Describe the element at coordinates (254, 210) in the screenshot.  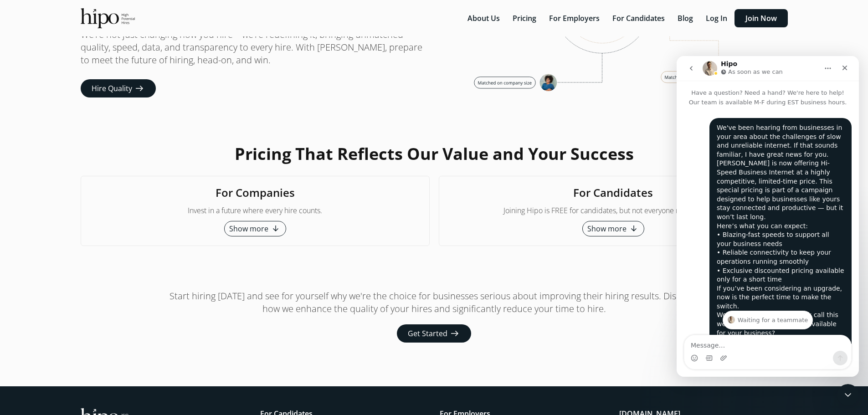
I see `p: Invest in a future where every hire counts.` at that location.